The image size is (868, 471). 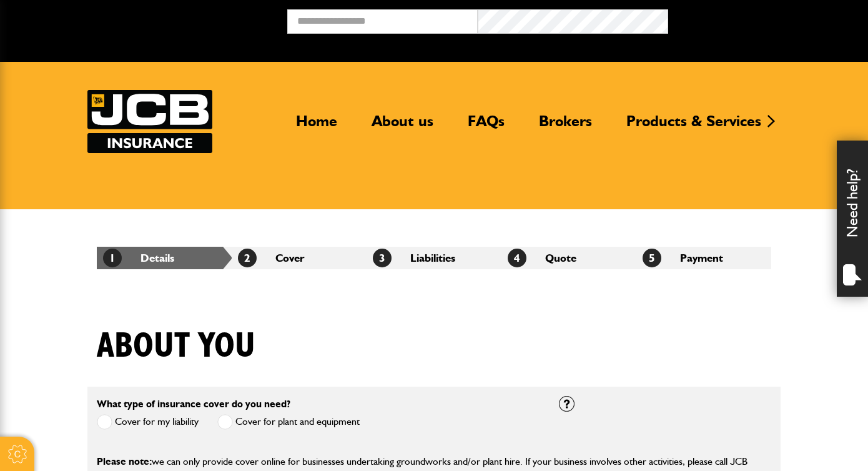 What do you see at coordinates (299, 258) in the screenshot?
I see `li: Cover` at bounding box center [299, 258].